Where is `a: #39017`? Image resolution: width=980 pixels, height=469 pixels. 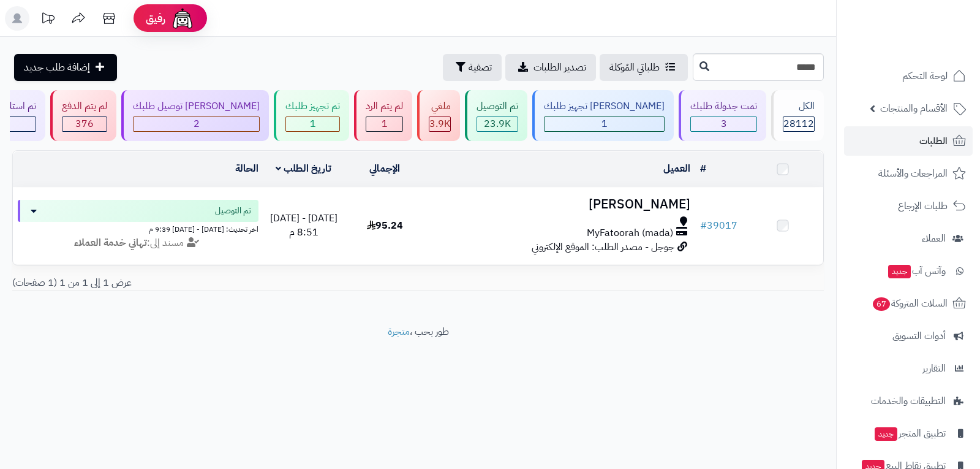 a: #39017 is located at coordinates (719, 225).